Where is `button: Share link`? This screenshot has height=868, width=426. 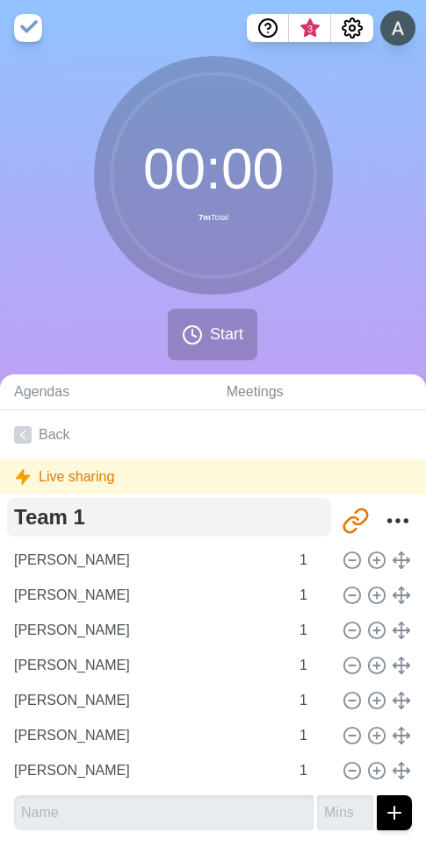
button: Share link is located at coordinates (355, 521).